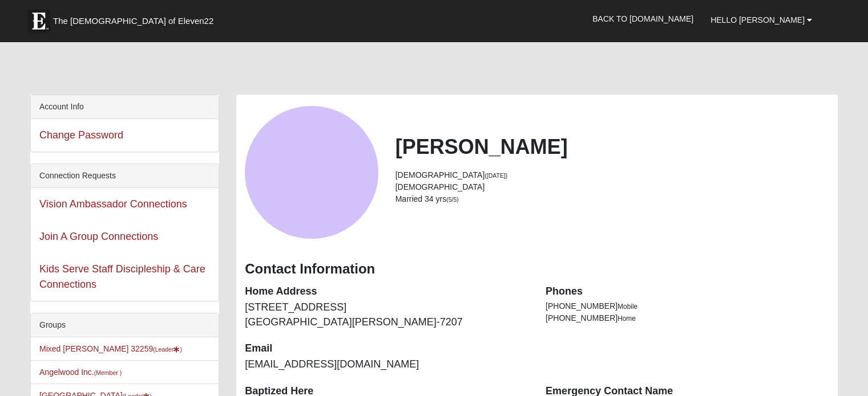  Describe the element at coordinates (125, 107) in the screenshot. I see `div: Account Info` at that location.